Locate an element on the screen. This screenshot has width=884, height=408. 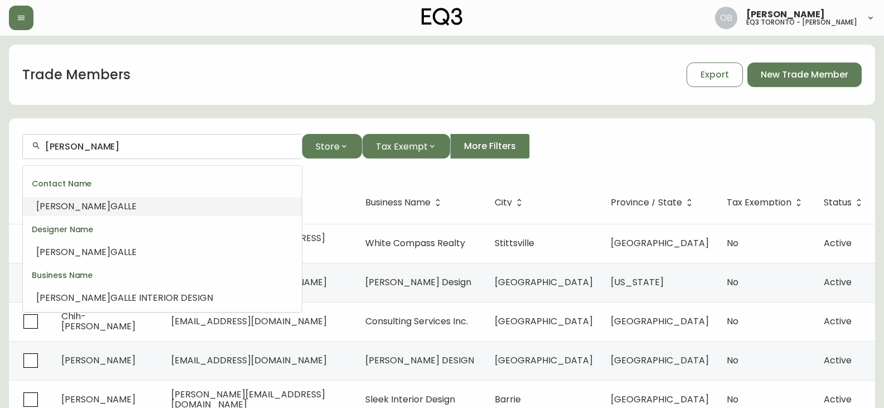
button: More Filters is located at coordinates (490, 146).